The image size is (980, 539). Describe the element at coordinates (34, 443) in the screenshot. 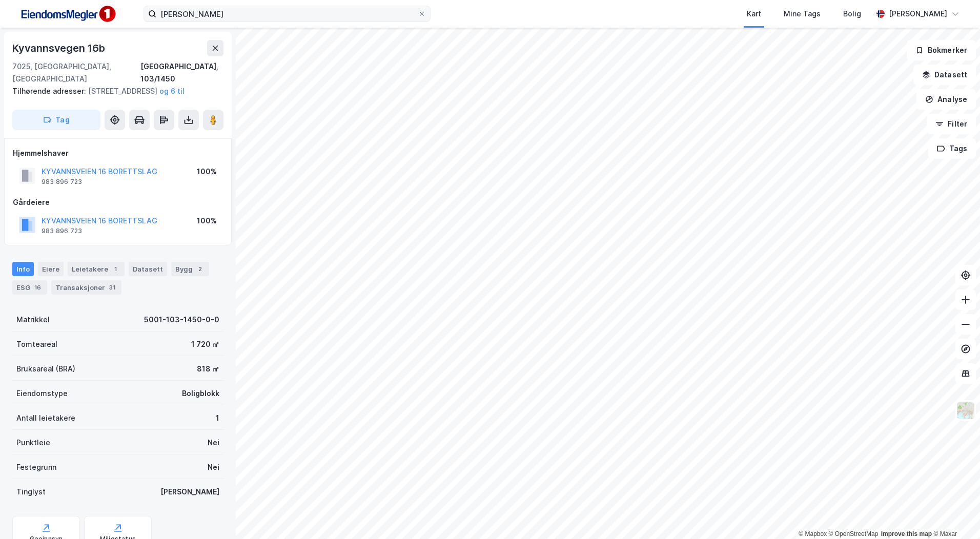

I see `div: Punktleie` at that location.